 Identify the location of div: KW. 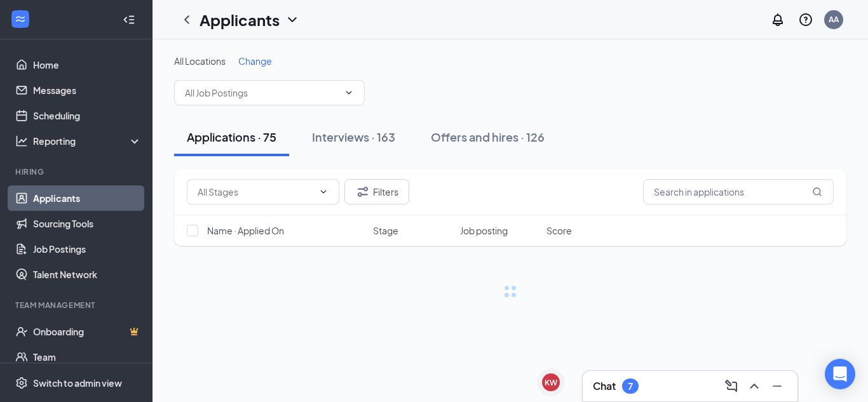
(550, 382).